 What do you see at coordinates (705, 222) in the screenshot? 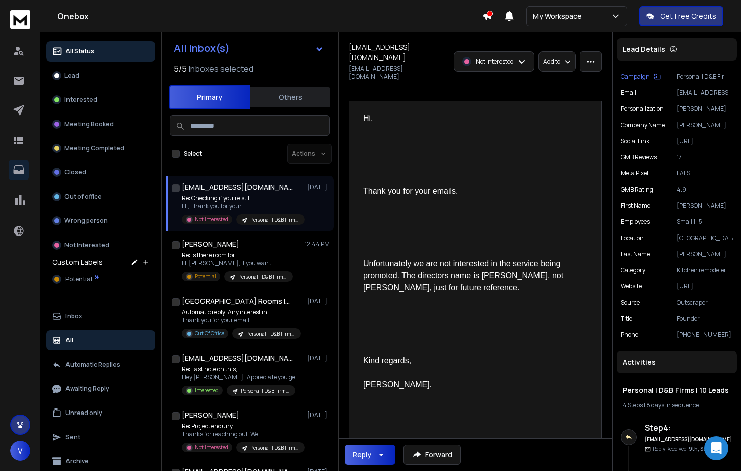
I see `p: Small 1- 5` at bounding box center [705, 222].